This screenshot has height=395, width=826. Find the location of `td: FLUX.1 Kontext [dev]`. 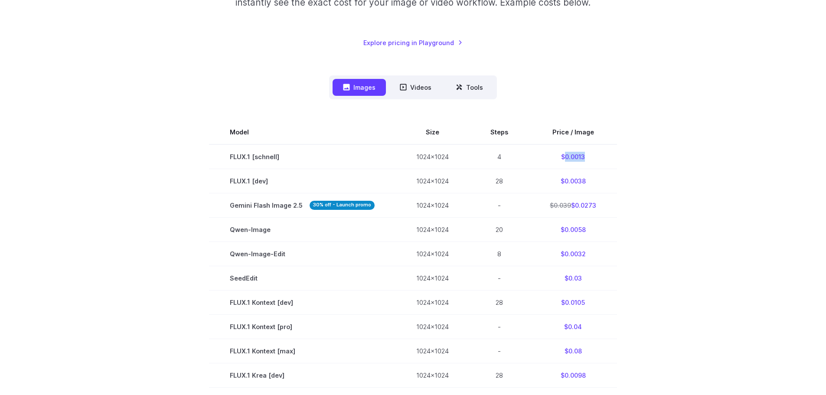

td: FLUX.1 Kontext [dev] is located at coordinates (302, 303).